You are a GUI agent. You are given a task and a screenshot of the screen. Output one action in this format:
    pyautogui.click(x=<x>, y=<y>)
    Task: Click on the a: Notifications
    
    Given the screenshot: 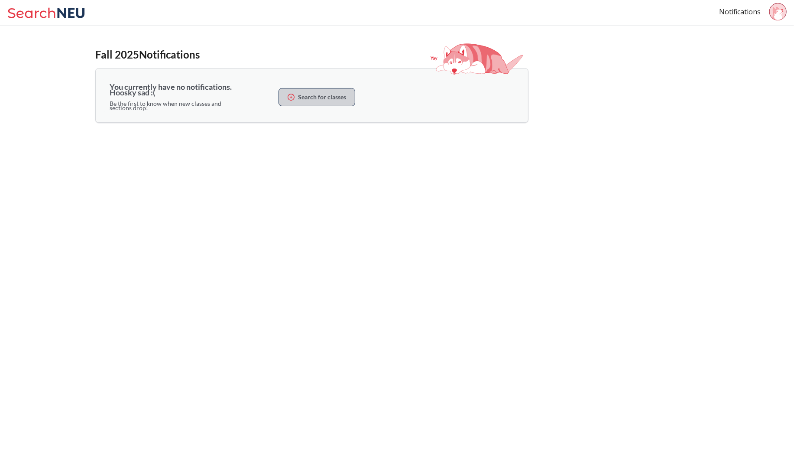 What is the action you would take?
    pyautogui.click(x=740, y=12)
    